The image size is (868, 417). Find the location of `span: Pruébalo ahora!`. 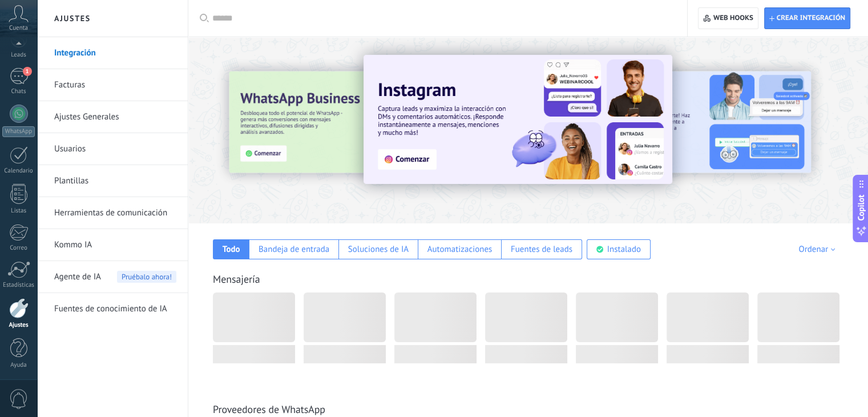

span: Pruébalo ahora! is located at coordinates (147, 276).